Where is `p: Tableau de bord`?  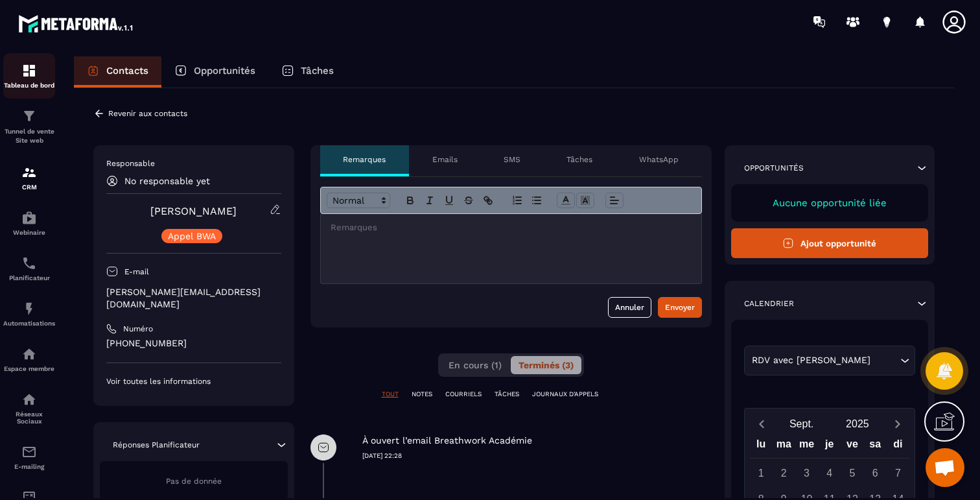 p: Tableau de bord is located at coordinates (29, 85).